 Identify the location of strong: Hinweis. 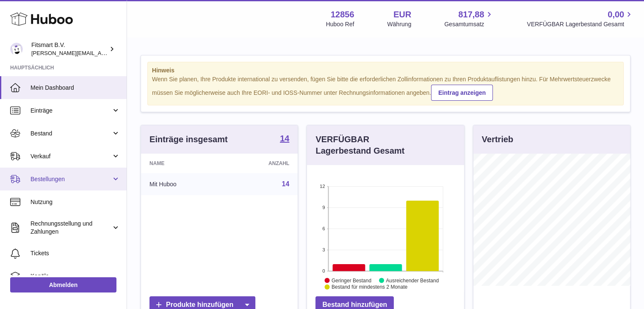
(385, 70).